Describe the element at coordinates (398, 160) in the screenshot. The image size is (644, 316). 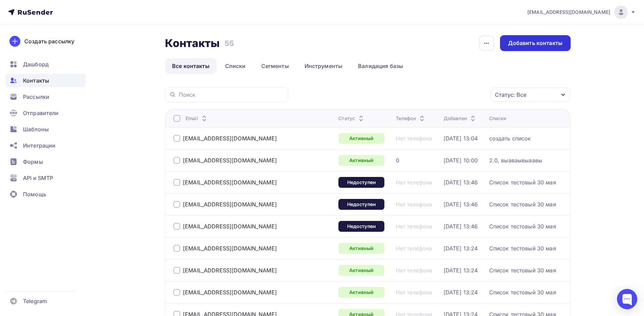
I see `div: 0` at that location.